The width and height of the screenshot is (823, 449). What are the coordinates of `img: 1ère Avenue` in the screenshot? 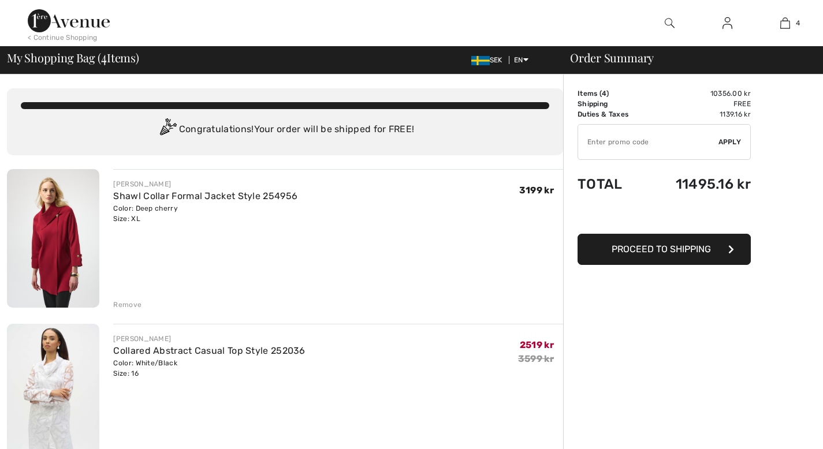 It's located at (69, 21).